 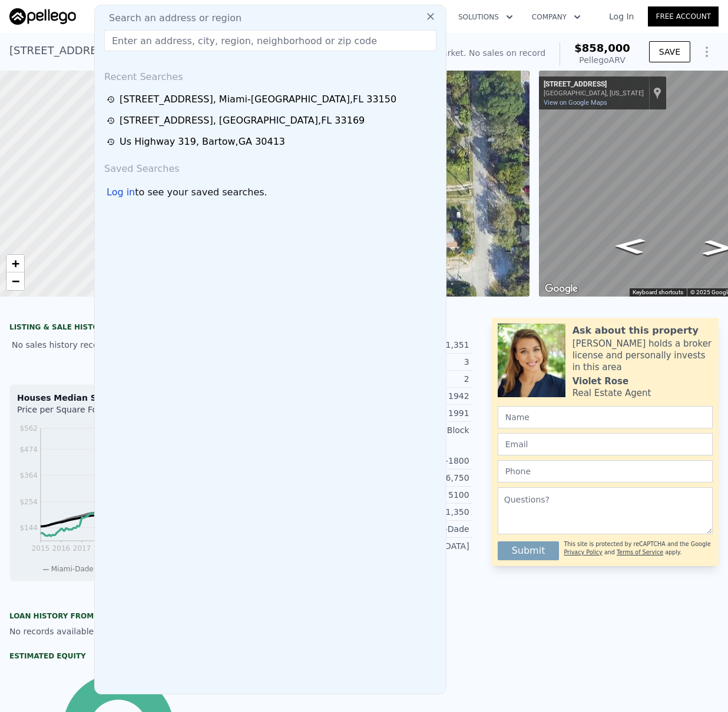 I want to click on input: Name, so click(x=604, y=417).